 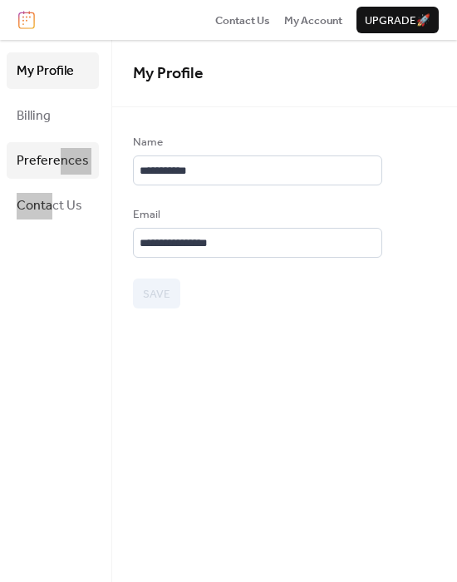 What do you see at coordinates (27, 20) in the screenshot?
I see `img: logo` at bounding box center [27, 20].